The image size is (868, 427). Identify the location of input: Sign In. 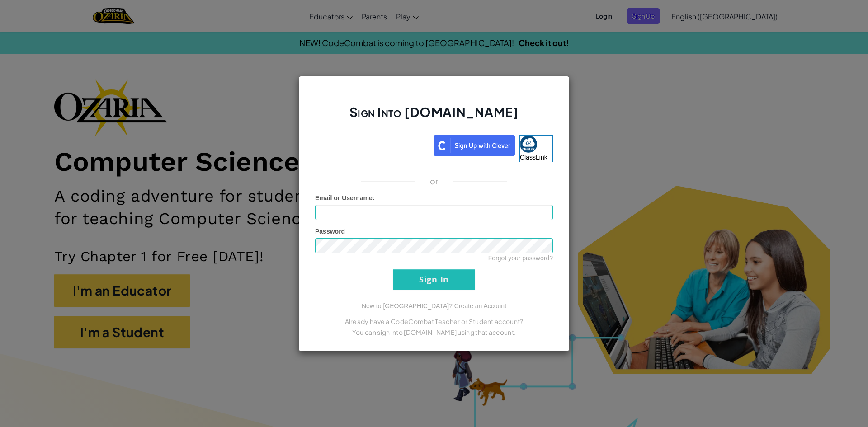
(434, 279).